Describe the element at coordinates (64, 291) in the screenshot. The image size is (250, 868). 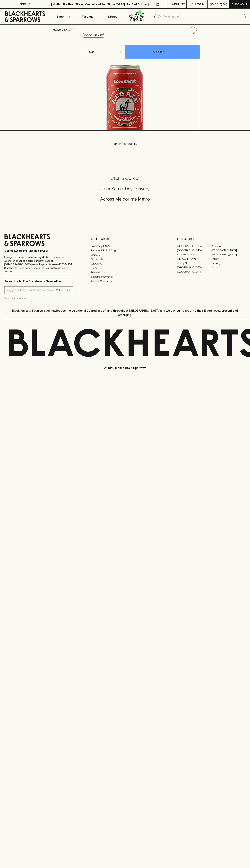
I see `p: SUBSCRIBE` at that location.